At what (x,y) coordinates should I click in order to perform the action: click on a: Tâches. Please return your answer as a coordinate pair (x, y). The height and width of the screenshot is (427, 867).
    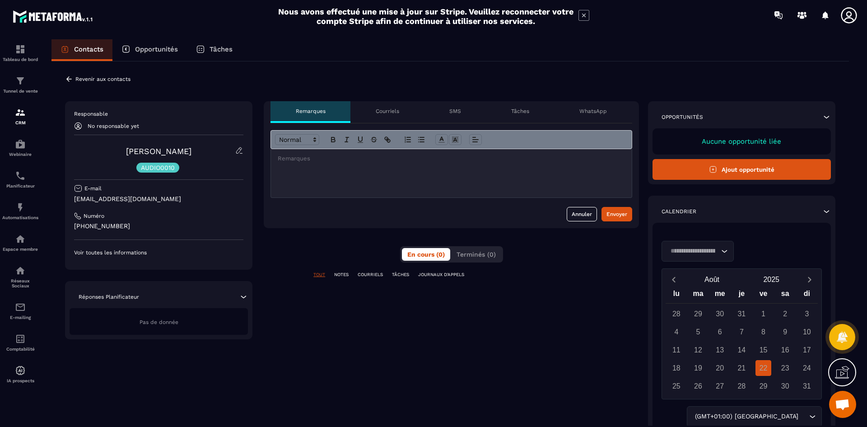
    Looking at the image, I should click on (214, 50).